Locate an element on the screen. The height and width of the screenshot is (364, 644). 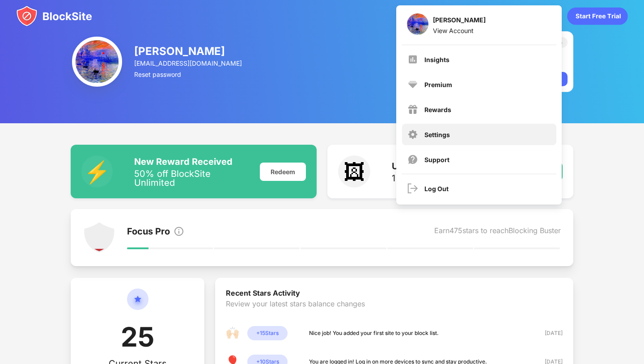
div: Focus Pro is located at coordinates (149, 233).